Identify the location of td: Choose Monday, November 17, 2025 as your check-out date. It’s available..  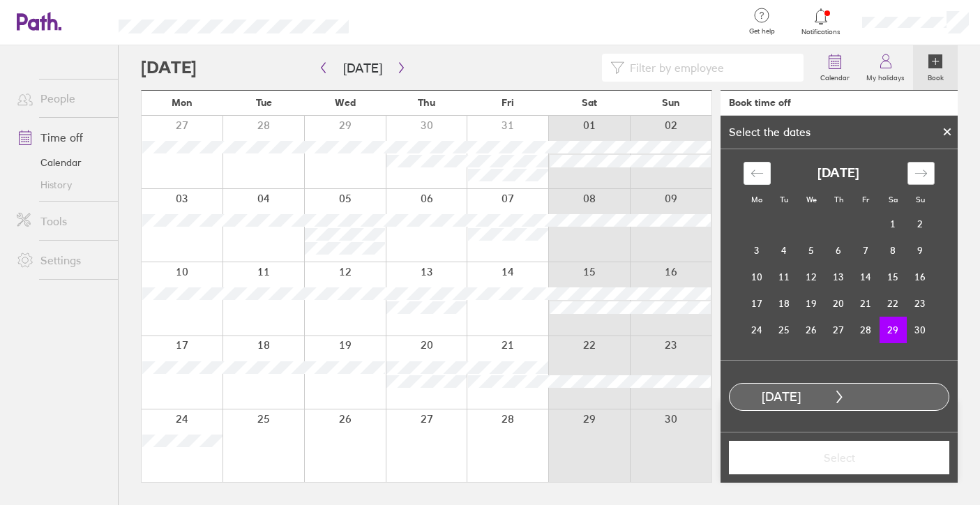
(757, 303).